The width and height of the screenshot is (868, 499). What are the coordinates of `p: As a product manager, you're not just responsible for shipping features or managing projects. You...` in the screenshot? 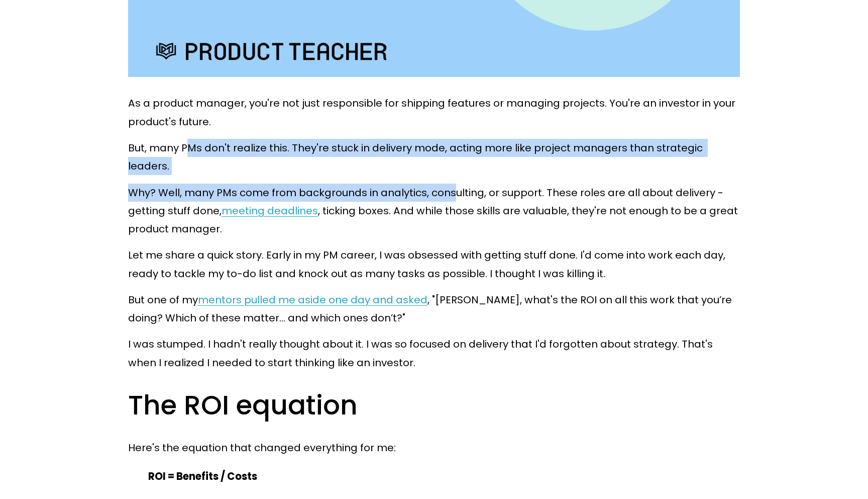 It's located at (434, 112).